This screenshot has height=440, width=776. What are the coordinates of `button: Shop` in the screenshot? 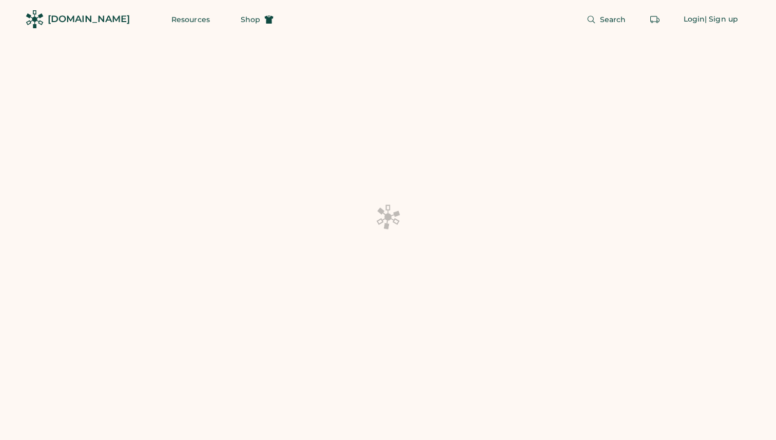 It's located at (257, 19).